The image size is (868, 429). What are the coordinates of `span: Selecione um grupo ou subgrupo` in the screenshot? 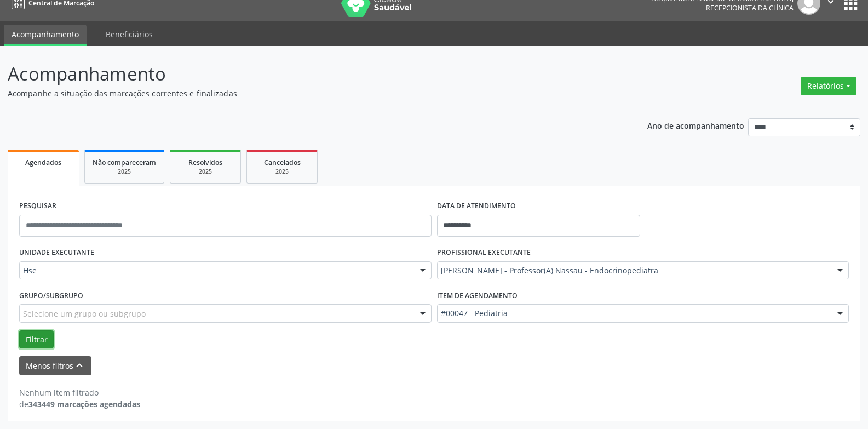 It's located at (84, 313).